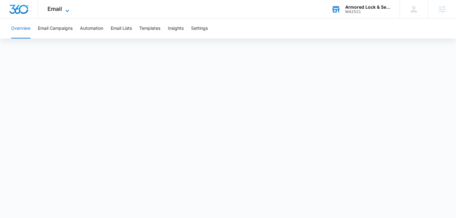 This screenshot has height=218, width=456. I want to click on button: Email Lists, so click(121, 29).